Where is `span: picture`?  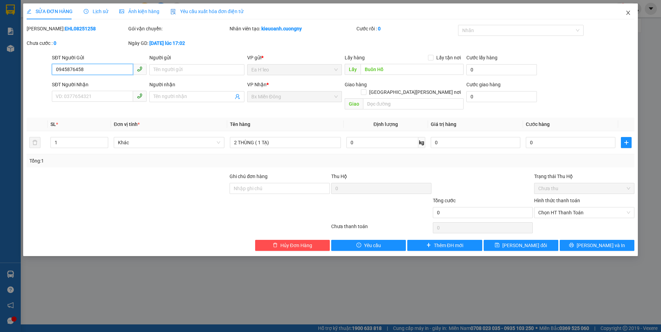 span: picture is located at coordinates (122, 11).